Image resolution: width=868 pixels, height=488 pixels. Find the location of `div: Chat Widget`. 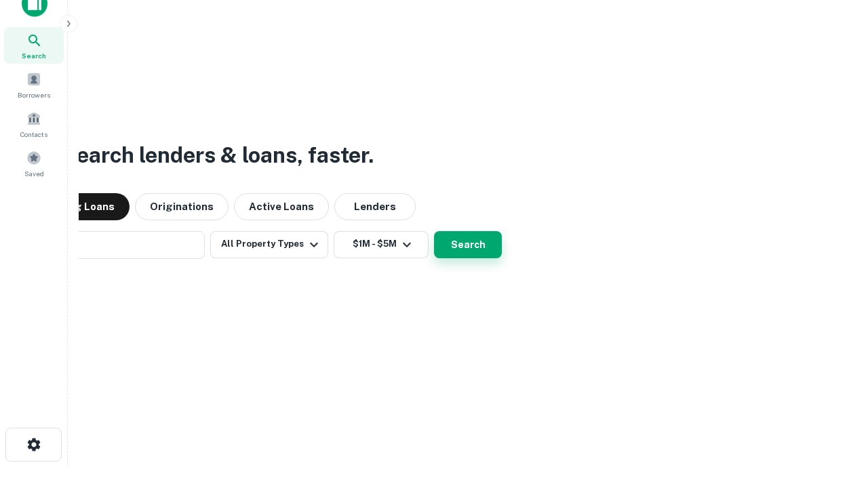

div: Chat Widget is located at coordinates (834, 412).